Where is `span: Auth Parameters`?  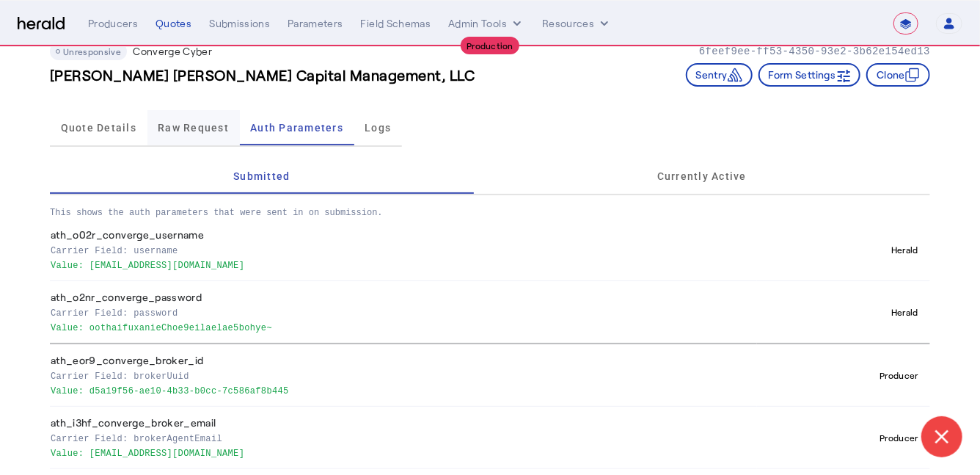 span: Auth Parameters is located at coordinates (296, 128).